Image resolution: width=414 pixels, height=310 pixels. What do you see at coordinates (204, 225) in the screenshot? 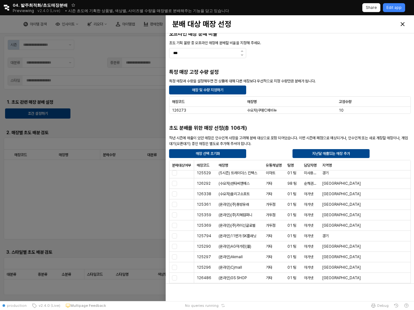
I see `span: 125369` at bounding box center [204, 225].